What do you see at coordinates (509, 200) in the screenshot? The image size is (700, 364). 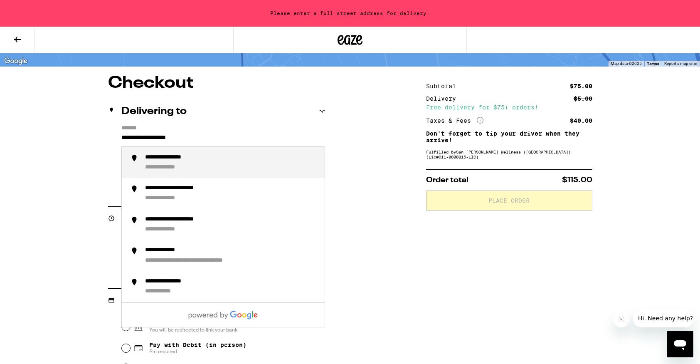 I see `button: Place Order` at bounding box center [509, 200].